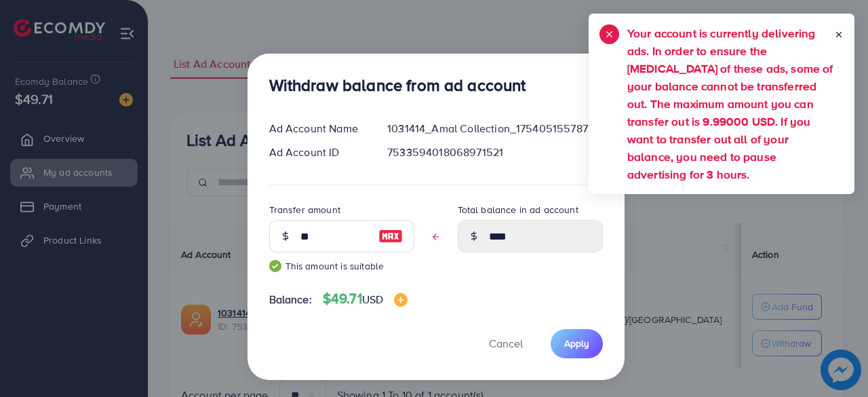 This screenshot has width=868, height=397. I want to click on button: Apply, so click(576, 343).